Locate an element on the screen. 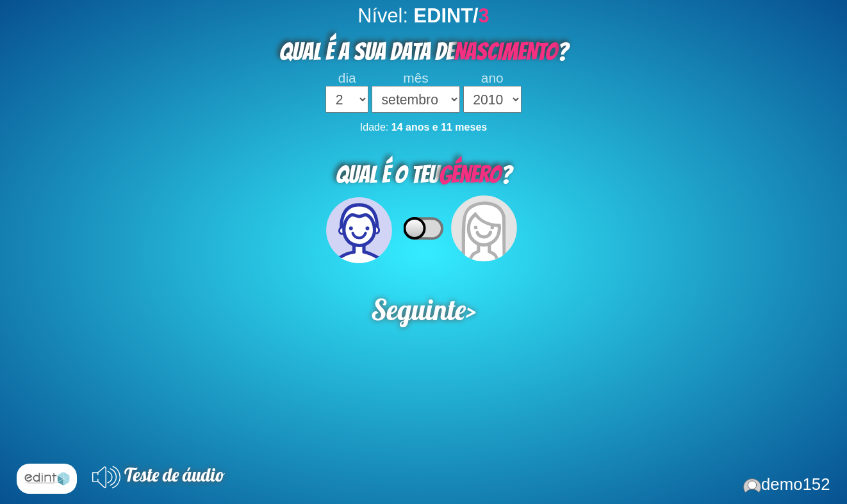 This screenshot has width=847, height=504. span: GÉNERO is located at coordinates (469, 174).